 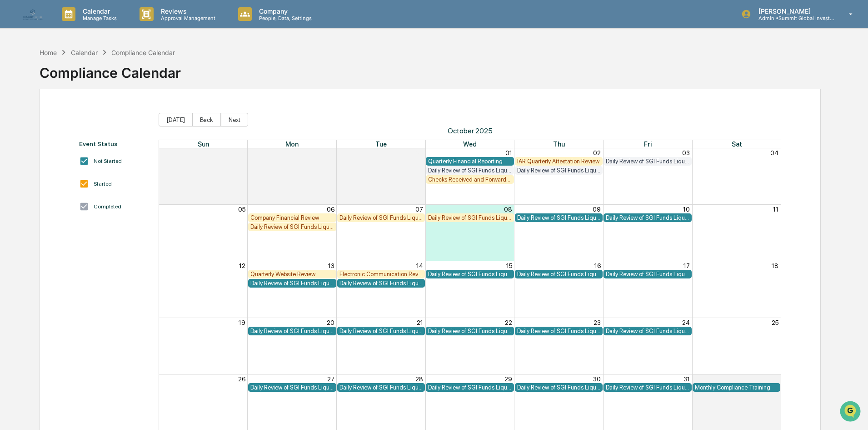 I want to click on a: Powered byPylon, so click(x=87, y=228).